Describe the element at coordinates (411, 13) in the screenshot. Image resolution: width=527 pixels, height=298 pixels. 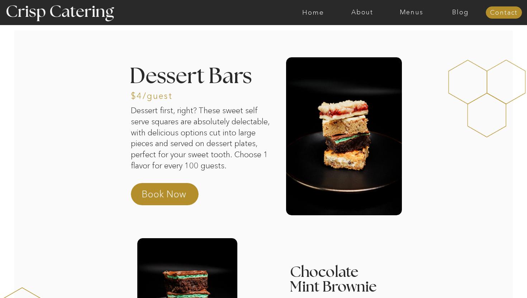
I see `nav: Menus` at that location.